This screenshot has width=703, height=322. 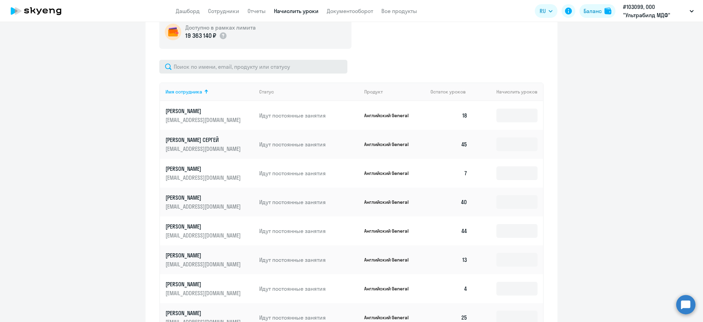 What do you see at coordinates (598, 11) in the screenshot?
I see `a: Балансbalance` at bounding box center [598, 11].